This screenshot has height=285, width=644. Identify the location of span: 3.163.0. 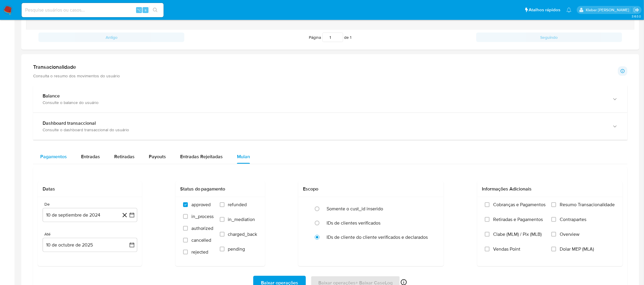
(636, 17).